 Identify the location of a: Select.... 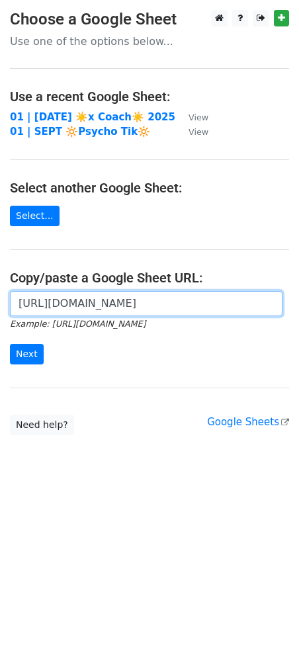
(34, 216).